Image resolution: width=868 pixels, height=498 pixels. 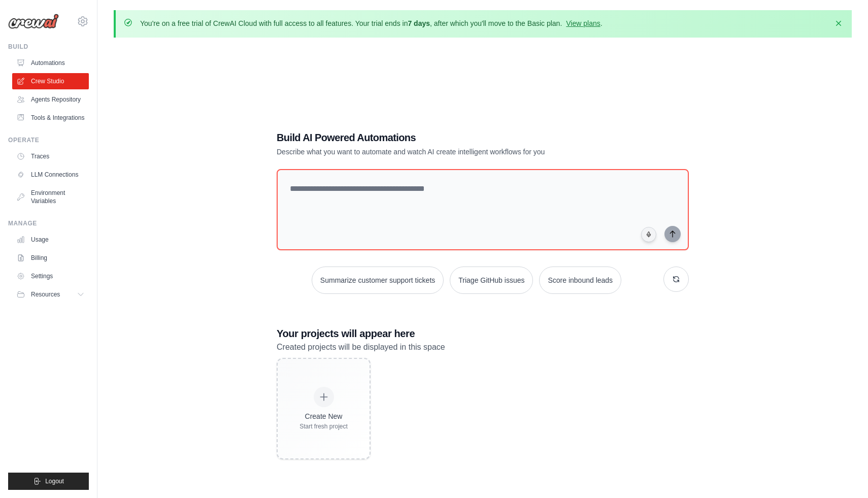 I want to click on p: Created projects will be displayed in this space, so click(x=483, y=347).